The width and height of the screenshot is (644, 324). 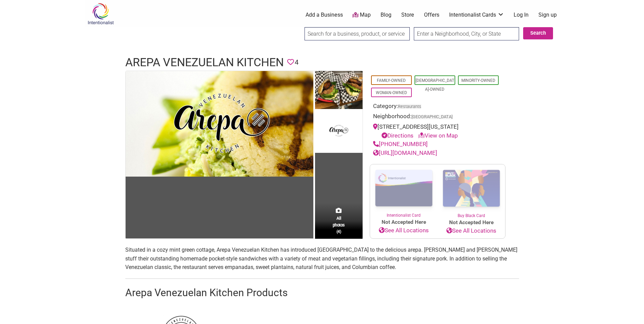 What do you see at coordinates (538, 33) in the screenshot?
I see `button: Search` at bounding box center [538, 33].